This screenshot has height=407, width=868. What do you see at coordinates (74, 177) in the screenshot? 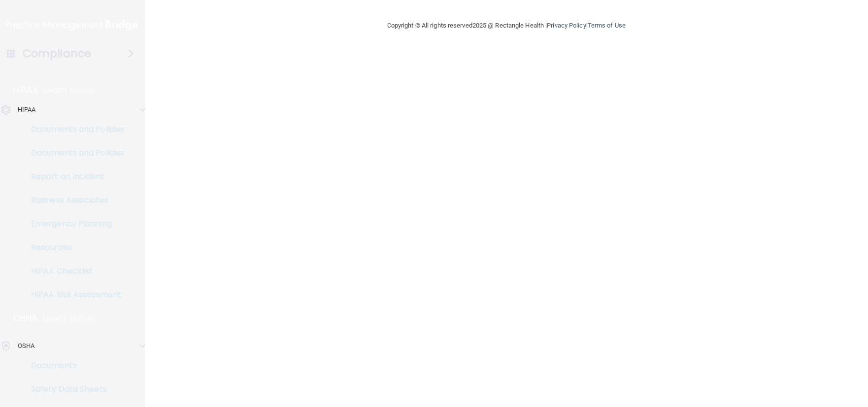
I see `p: Report an Incident` at bounding box center [74, 177].